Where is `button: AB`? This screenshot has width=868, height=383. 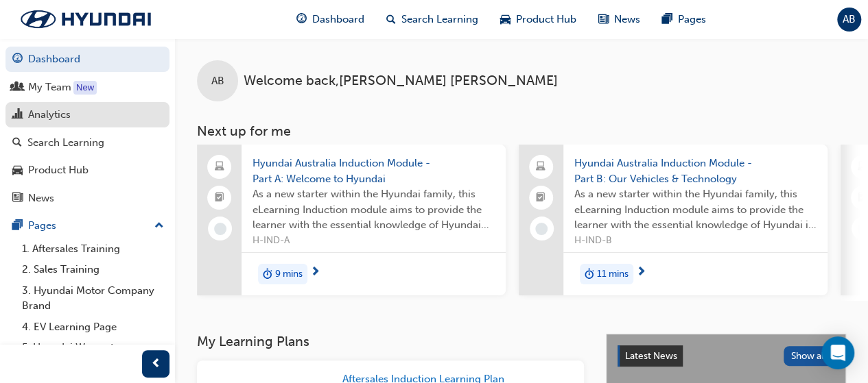 button: AB is located at coordinates (849, 19).